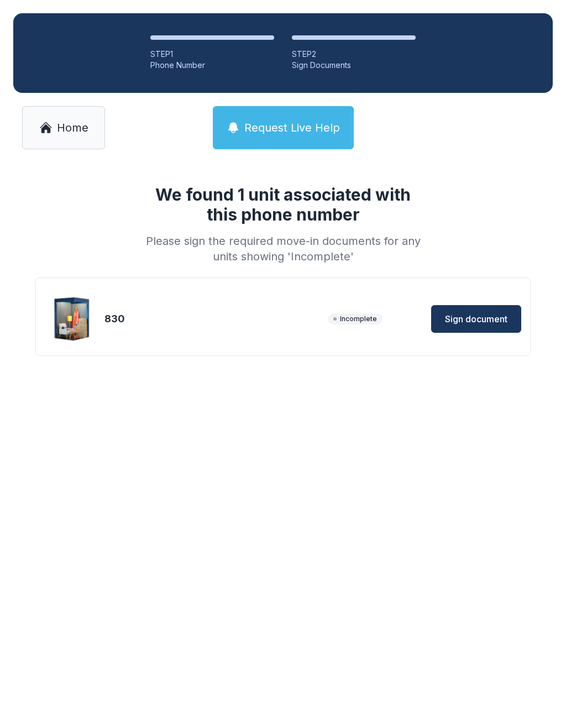 Image resolution: width=566 pixels, height=728 pixels. I want to click on div: Sign Documents, so click(354, 65).